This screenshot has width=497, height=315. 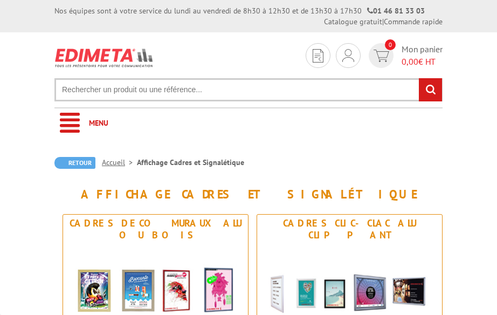 What do you see at coordinates (350, 229) in the screenshot?
I see `div: Cadres Clic-Clac Alu Clippant` at bounding box center [350, 229].